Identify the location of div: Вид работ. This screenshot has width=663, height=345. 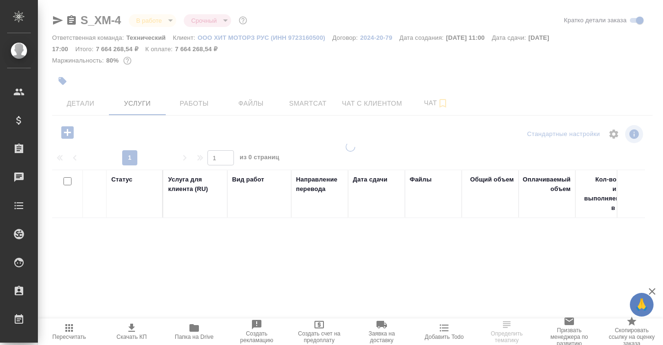
(248, 180).